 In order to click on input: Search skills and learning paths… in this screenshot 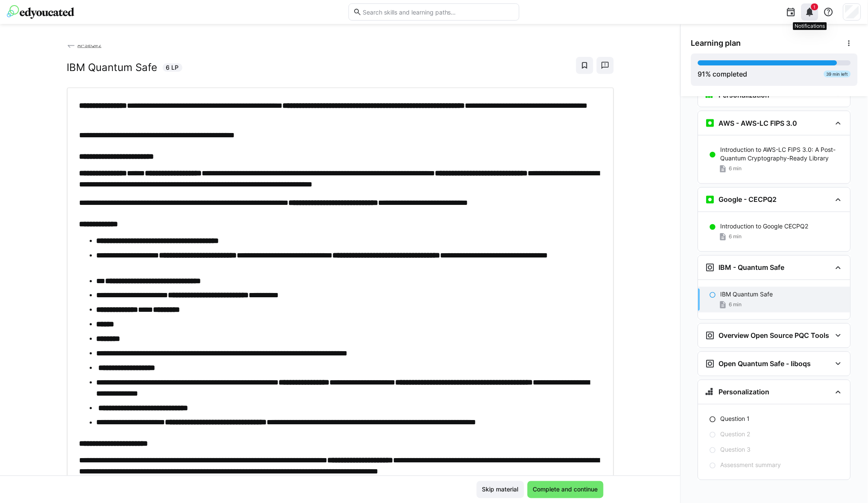, I will do `click(438, 12)`.